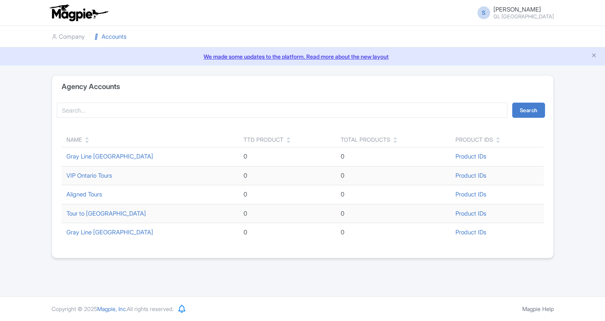 The image size is (605, 321). Describe the element at coordinates (538, 309) in the screenshot. I see `a: Magpie Help` at that location.